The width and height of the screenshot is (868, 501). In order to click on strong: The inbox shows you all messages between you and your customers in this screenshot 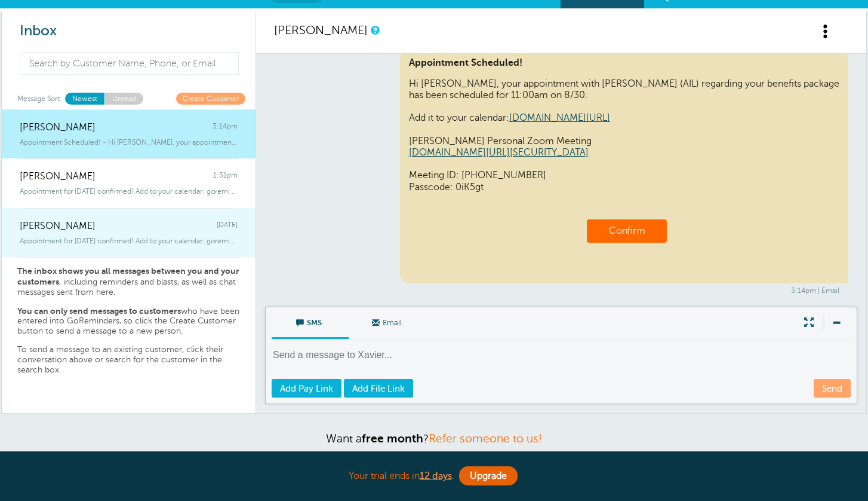, I will do `click(128, 276)`.